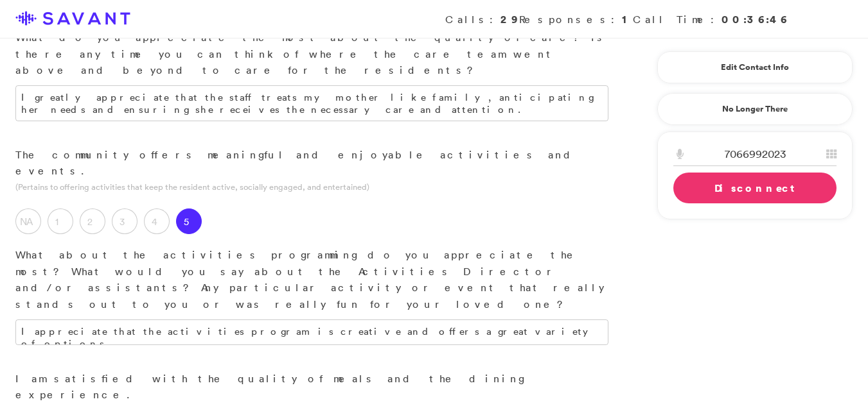 This screenshot has width=868, height=406. Describe the element at coordinates (311, 54) in the screenshot. I see `p: What do you appreciate the most about the quality of care? Is there any time you can think of whe...` at that location.